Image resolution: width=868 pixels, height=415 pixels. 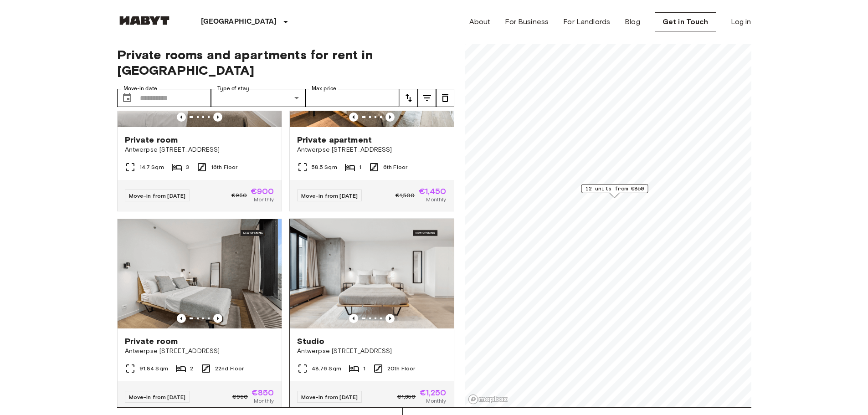 What do you see at coordinates (140, 88) in the screenshot?
I see `label: Move-in date` at bounding box center [140, 88].